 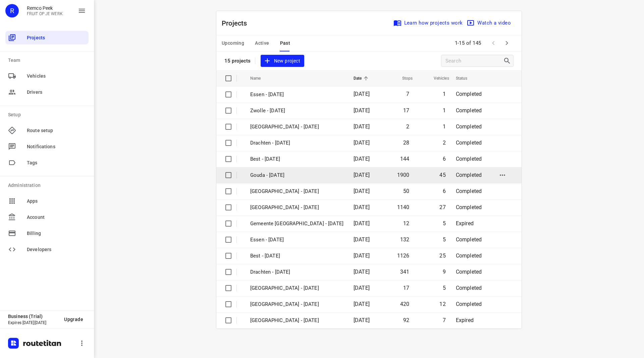 What do you see at coordinates (45, 14) in the screenshot?
I see `p: FRUIT OP JE WERK` at bounding box center [45, 14].